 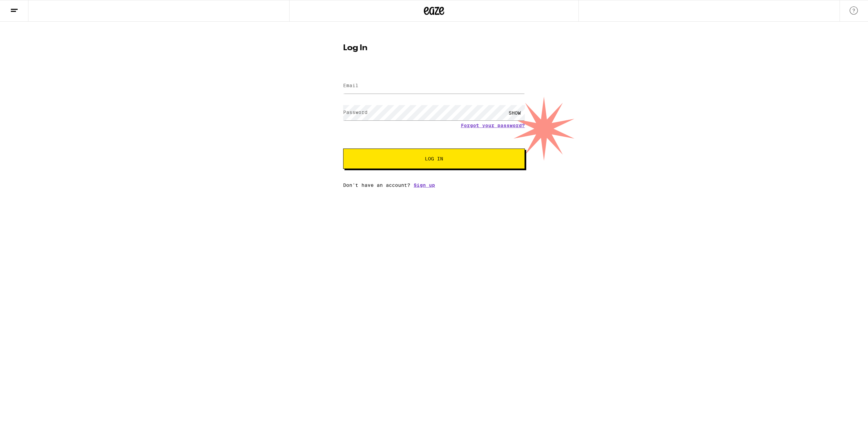 I want to click on div: SHOW, so click(x=515, y=112).